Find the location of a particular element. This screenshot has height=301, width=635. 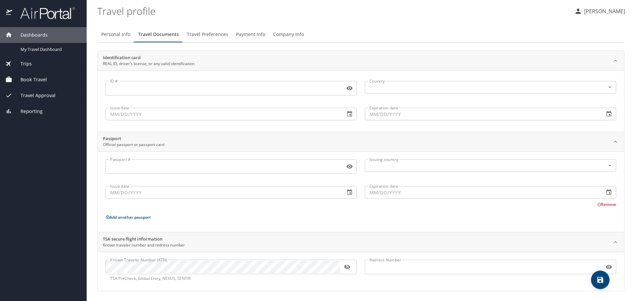

span: Personal Info is located at coordinates (116, 34).